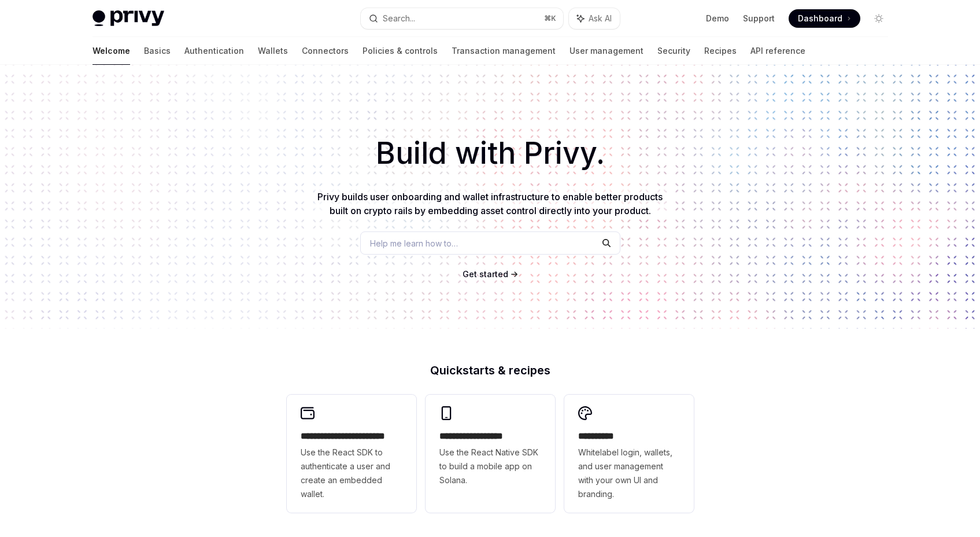 This screenshot has height=537, width=980. Describe the element at coordinates (674, 51) in the screenshot. I see `a: Security` at that location.